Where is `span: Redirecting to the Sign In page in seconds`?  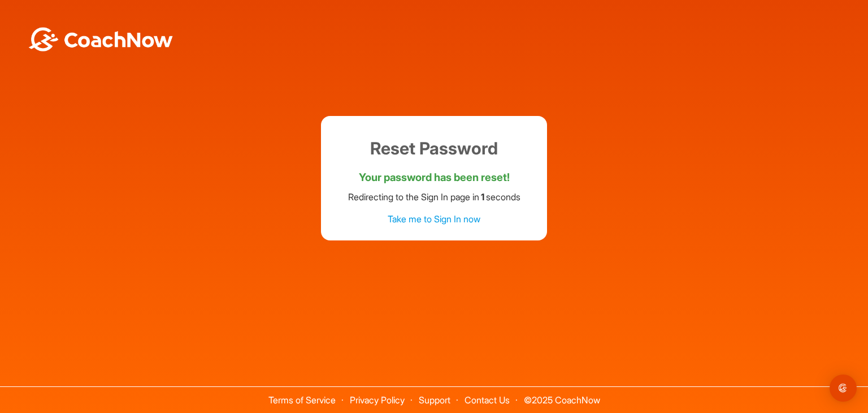
span: Redirecting to the Sign In page in seconds is located at coordinates (434, 197).